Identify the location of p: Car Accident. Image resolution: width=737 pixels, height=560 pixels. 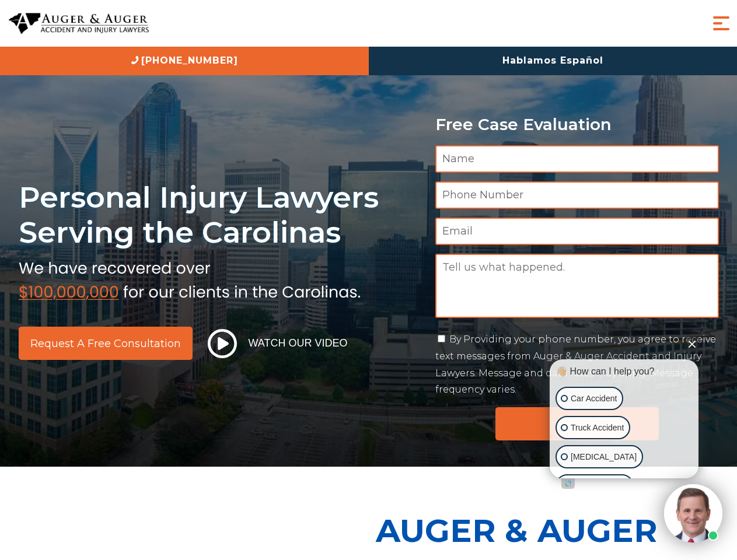
(594, 398).